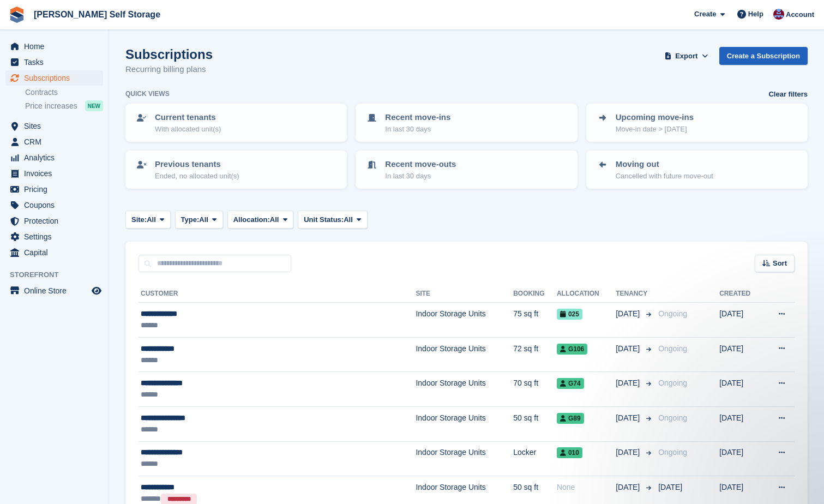 The image size is (824, 504). Describe the element at coordinates (197, 164) in the screenshot. I see `p: Previous tenants` at that location.